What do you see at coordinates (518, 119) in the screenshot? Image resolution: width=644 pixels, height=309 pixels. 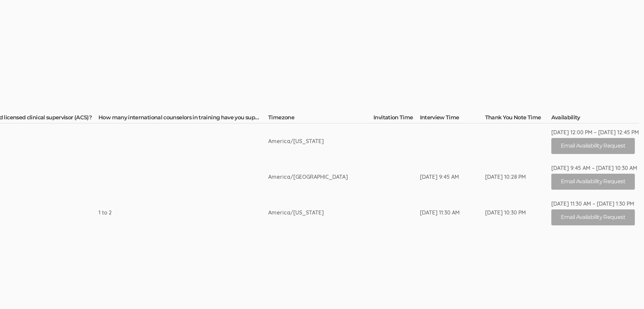 I see `th: Thank You Note Time` at bounding box center [518, 119].